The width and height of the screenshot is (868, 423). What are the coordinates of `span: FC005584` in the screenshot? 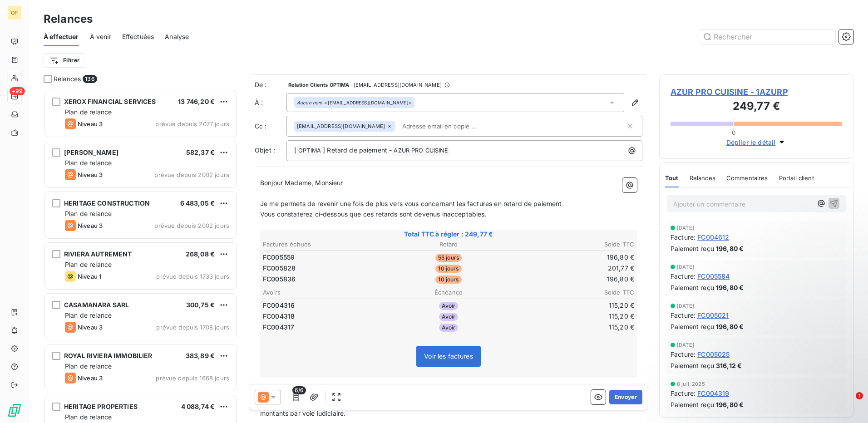 It's located at (713, 276).